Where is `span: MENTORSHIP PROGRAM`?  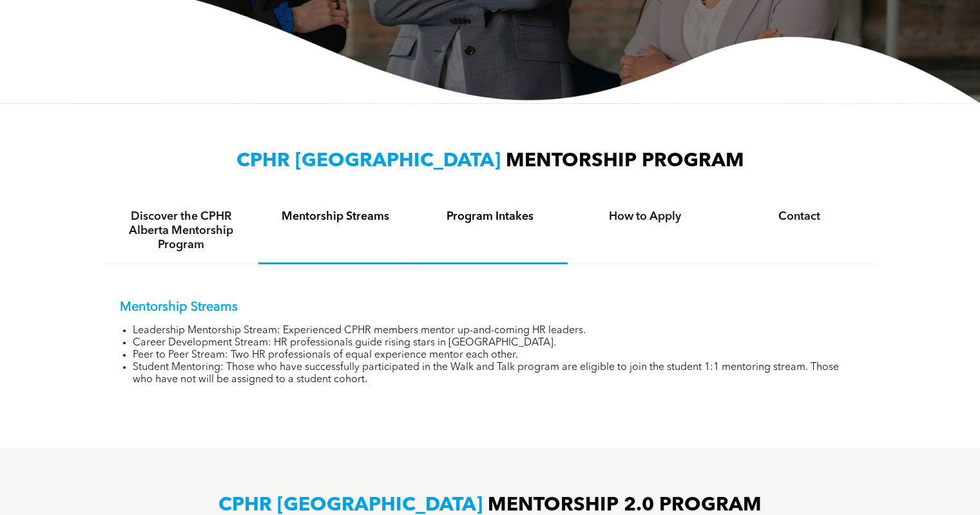
span: MENTORSHIP PROGRAM is located at coordinates (625, 161).